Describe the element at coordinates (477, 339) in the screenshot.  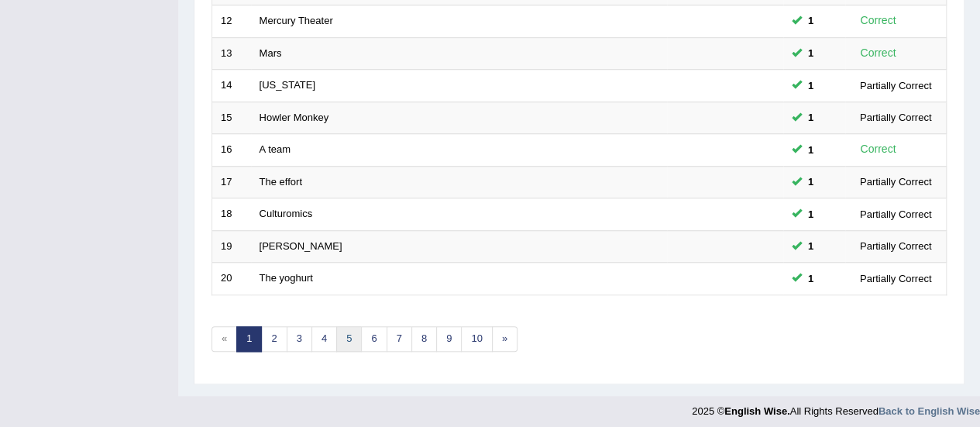
I see `a: 10` at that location.